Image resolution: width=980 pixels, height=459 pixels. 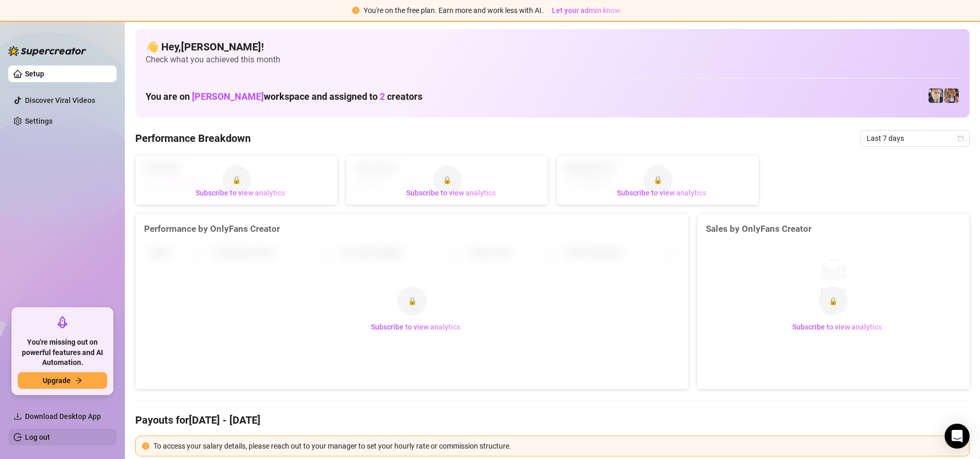 What do you see at coordinates (47, 51) in the screenshot?
I see `img: logo-BBDzfeDw.svg` at bounding box center [47, 51].